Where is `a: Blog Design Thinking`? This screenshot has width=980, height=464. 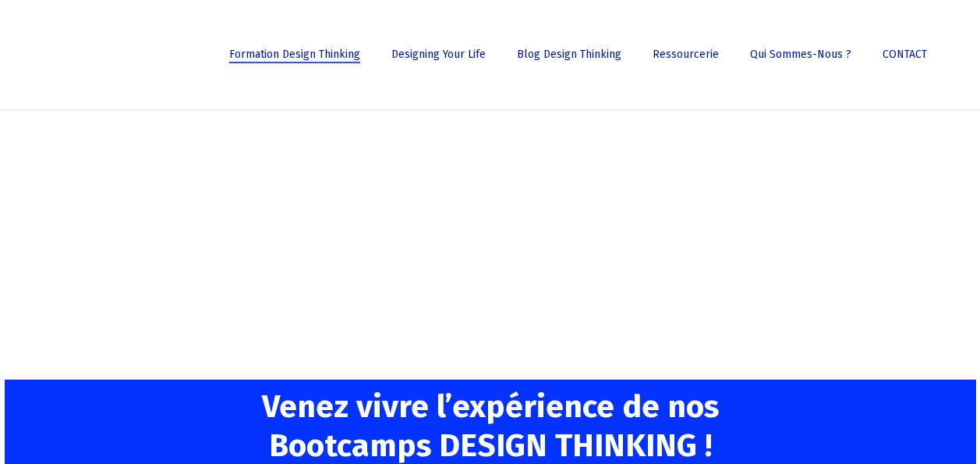 a: Blog Design Thinking is located at coordinates (569, 55).